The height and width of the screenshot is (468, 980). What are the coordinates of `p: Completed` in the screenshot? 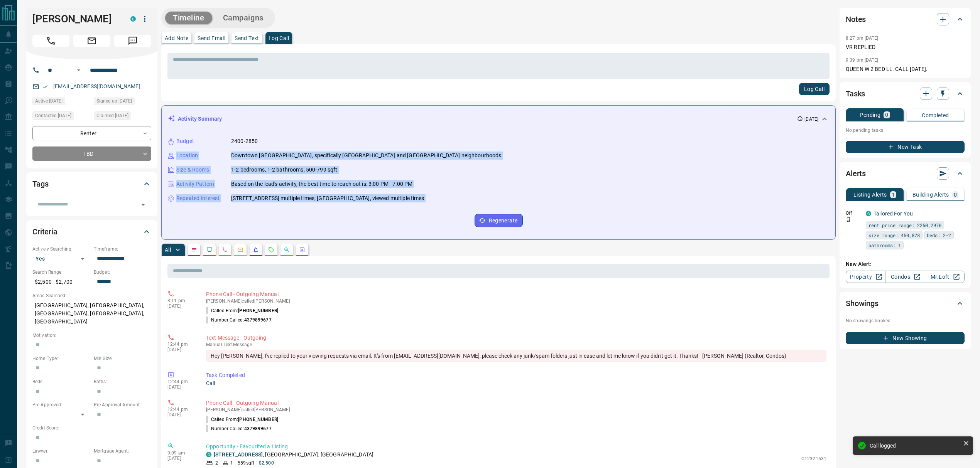 It's located at (936, 115).